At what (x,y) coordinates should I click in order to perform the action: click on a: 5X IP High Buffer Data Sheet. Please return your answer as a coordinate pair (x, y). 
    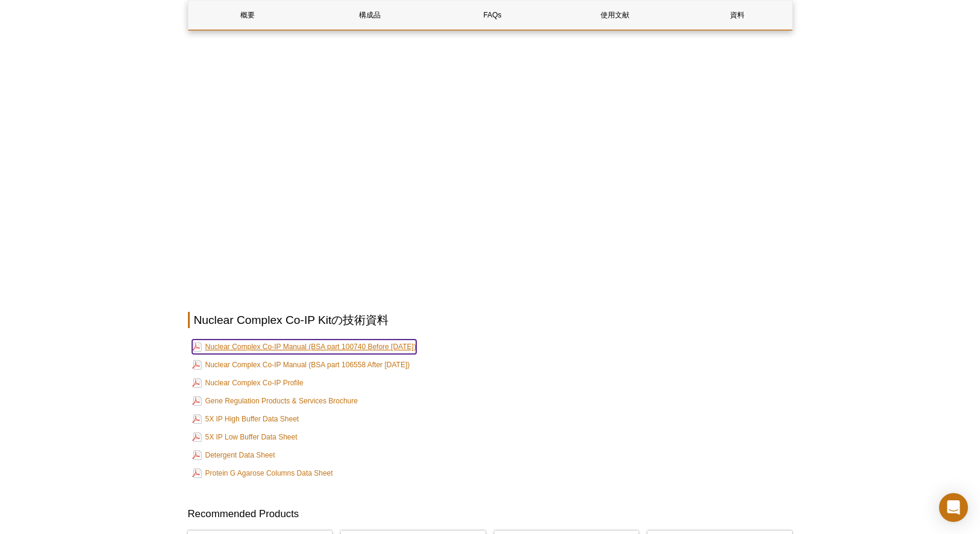
    Looking at the image, I should click on (246, 420).